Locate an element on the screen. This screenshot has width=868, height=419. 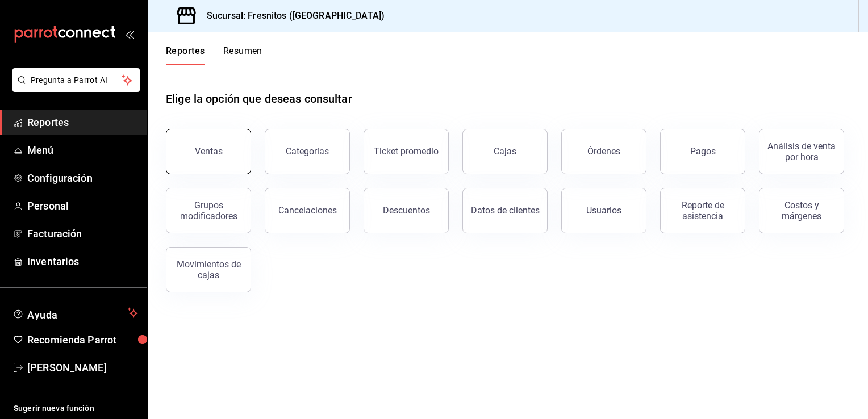
span: Recomienda Parrot is located at coordinates (82, 339).